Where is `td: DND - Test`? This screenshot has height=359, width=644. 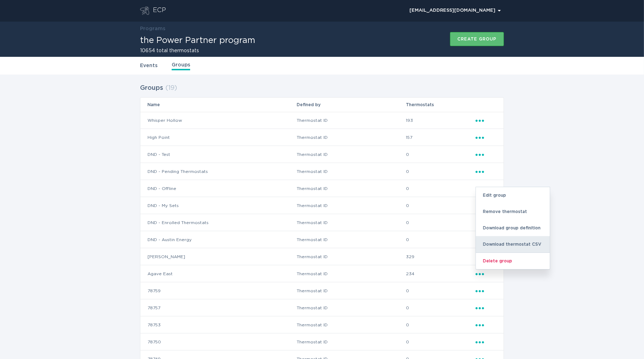 td: DND - Test is located at coordinates (219, 154).